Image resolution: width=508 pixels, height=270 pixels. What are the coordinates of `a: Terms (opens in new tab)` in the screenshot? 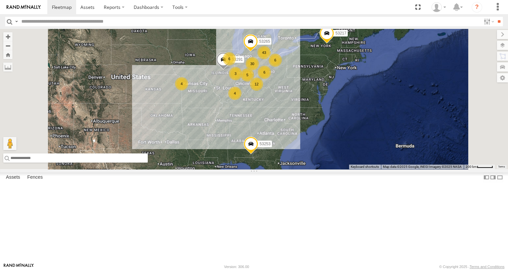 It's located at (501, 167).